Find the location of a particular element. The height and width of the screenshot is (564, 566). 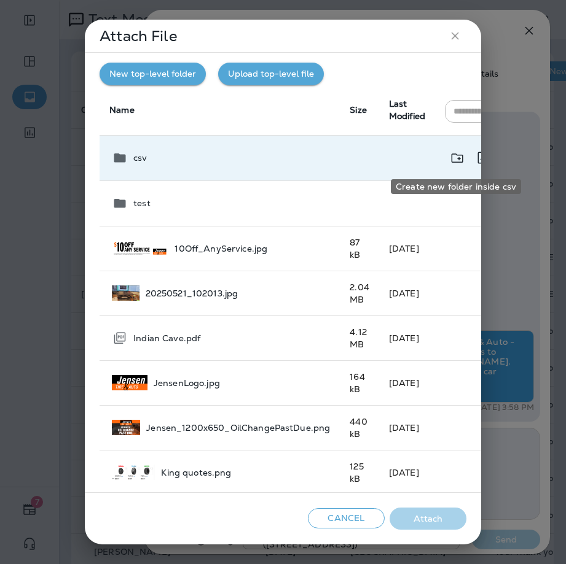

img: JensenLogo.jpg is located at coordinates (130, 383).